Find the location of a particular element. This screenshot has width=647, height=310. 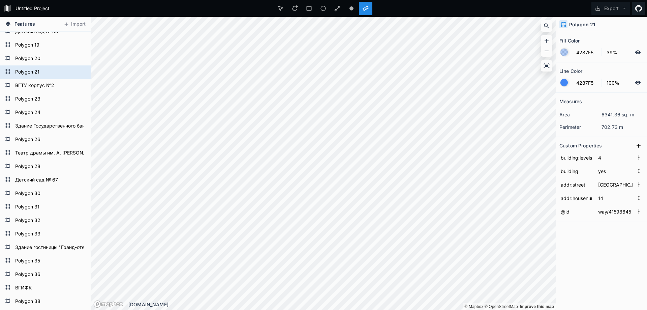

a: OpenStreetMap is located at coordinates (501, 306).